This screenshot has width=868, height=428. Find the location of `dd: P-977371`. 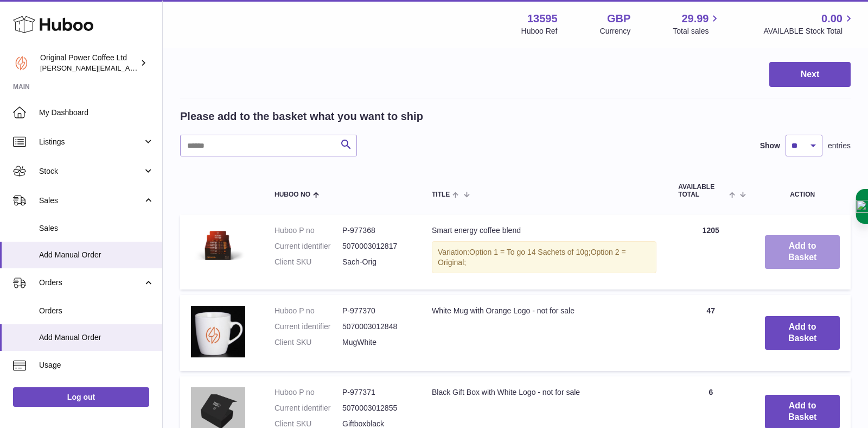

dd: P-977371 is located at coordinates (376, 392).